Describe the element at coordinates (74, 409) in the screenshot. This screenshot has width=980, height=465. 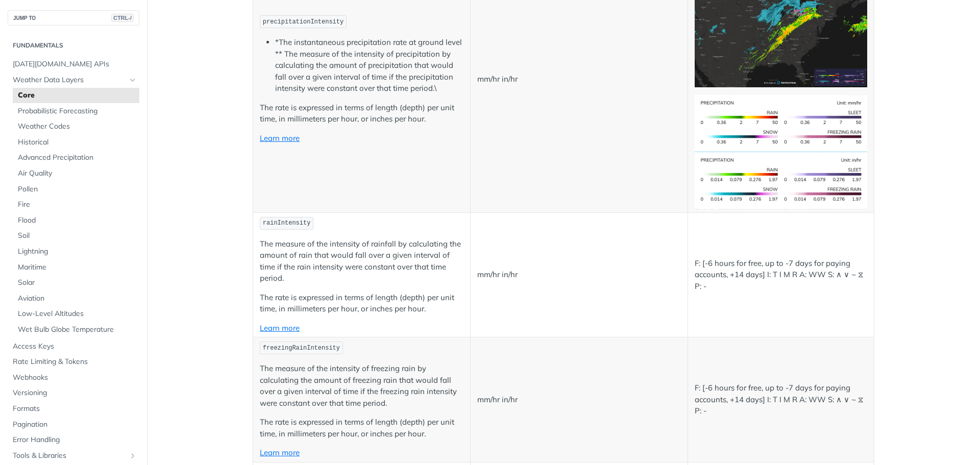
I see `a: Formats` at that location.